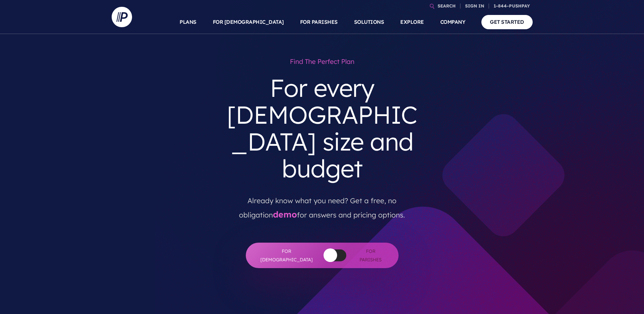 The image size is (644, 314). What do you see at coordinates (188, 22) in the screenshot?
I see `a: PLANS` at bounding box center [188, 22].